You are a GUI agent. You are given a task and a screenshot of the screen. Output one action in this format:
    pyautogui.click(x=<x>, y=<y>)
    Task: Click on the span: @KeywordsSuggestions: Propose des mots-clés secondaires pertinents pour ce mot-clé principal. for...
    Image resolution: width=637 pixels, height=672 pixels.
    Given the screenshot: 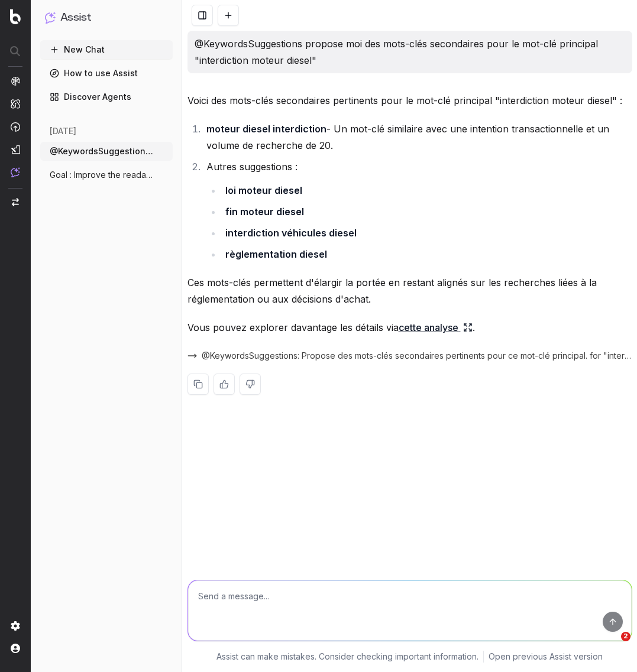 What is the action you would take?
    pyautogui.click(x=417, y=356)
    